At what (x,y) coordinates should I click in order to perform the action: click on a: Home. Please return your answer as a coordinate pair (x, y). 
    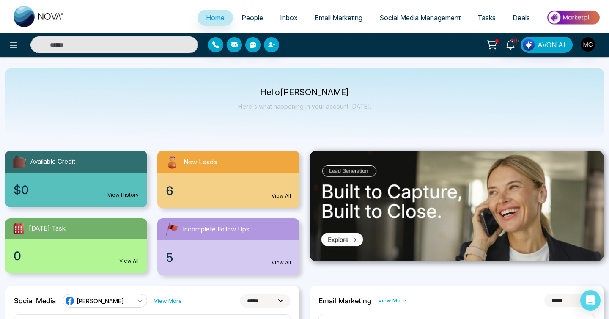
    Looking at the image, I should click on (215, 18).